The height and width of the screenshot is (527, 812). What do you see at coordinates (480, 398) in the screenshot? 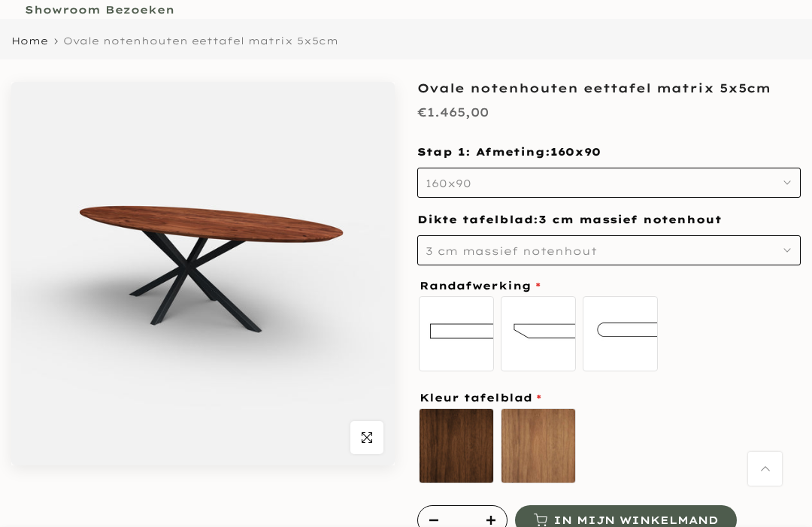
I see `span: Kleur tafelblad` at bounding box center [480, 398].